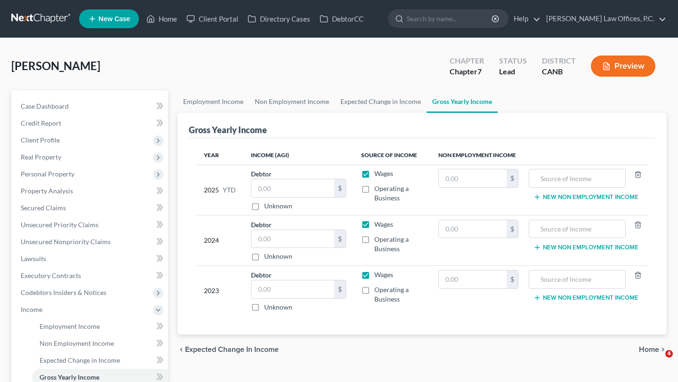 The height and width of the screenshot is (382, 678). What do you see at coordinates (90, 123) in the screenshot?
I see `a: Credit Report` at bounding box center [90, 123].